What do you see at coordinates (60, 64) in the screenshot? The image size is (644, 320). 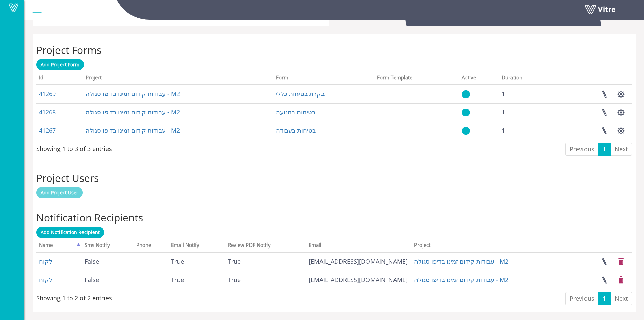 I see `a: Add Project Form` at bounding box center [60, 64].